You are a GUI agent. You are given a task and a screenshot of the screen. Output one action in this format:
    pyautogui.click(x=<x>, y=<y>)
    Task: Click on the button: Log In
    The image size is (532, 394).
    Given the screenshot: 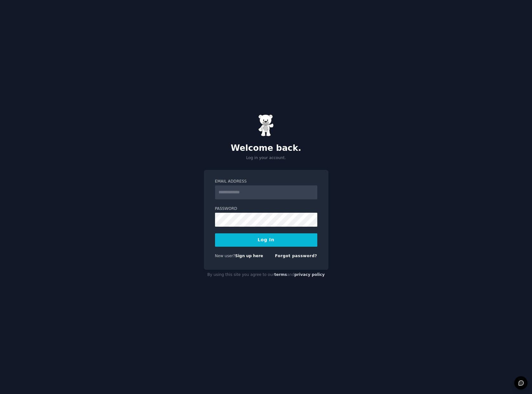 What is the action you would take?
    pyautogui.click(x=266, y=240)
    